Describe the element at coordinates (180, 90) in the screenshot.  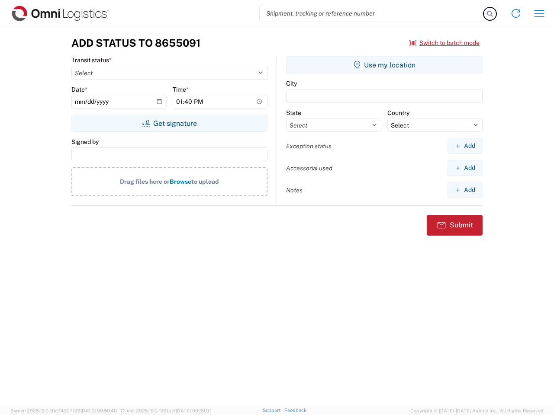
I see `label: Time` at that location.